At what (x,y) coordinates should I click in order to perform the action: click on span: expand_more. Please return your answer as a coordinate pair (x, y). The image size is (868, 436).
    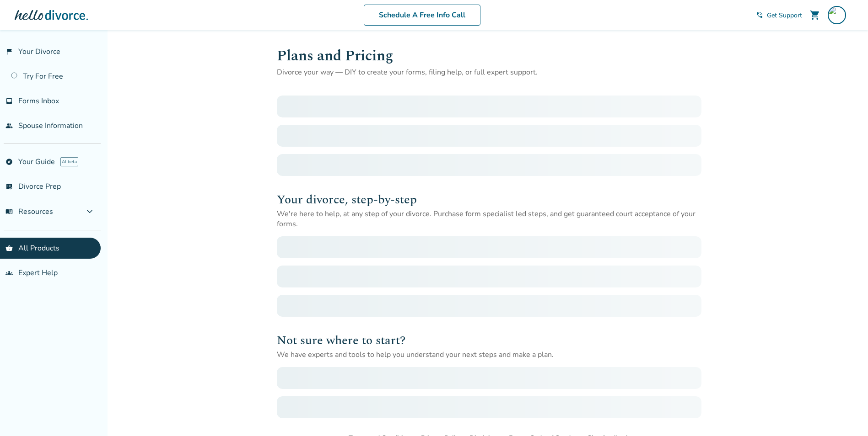
    Looking at the image, I should click on (90, 211).